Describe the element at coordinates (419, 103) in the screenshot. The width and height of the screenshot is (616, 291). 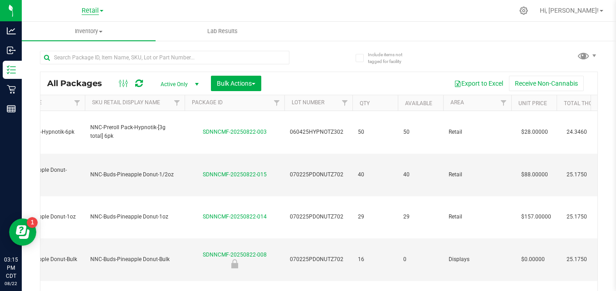
I see `a: Available` at that location.